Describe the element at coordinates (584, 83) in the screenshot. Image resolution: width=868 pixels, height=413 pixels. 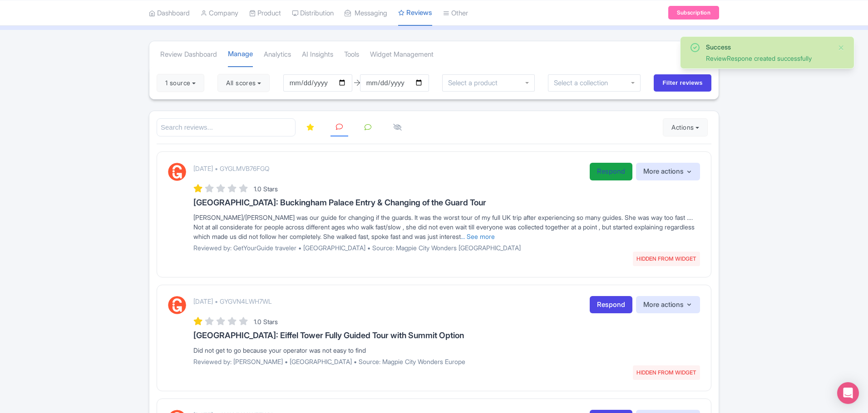
I see `input: Select a collection` at that location.